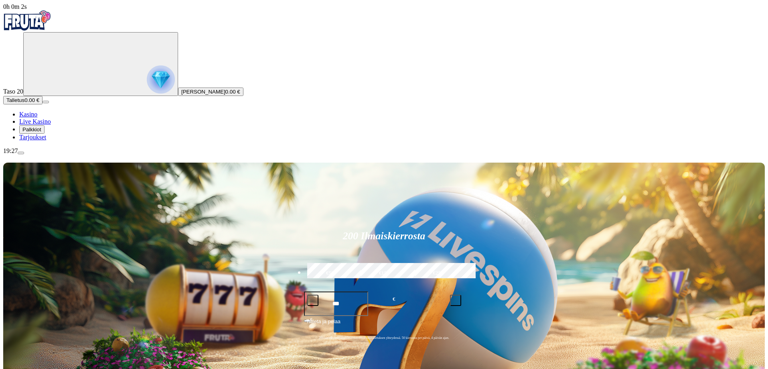  What do you see at coordinates (35, 121) in the screenshot?
I see `a: Live Kasino` at bounding box center [35, 121].